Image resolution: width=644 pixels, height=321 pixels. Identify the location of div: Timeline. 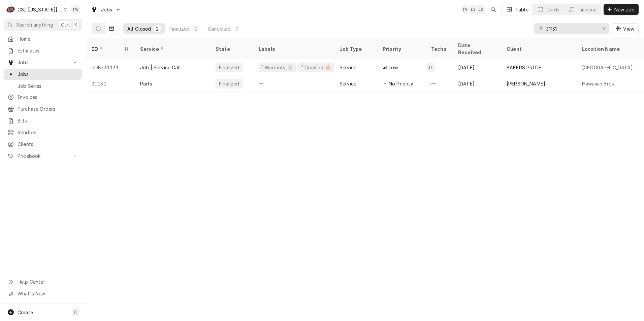
(587, 9).